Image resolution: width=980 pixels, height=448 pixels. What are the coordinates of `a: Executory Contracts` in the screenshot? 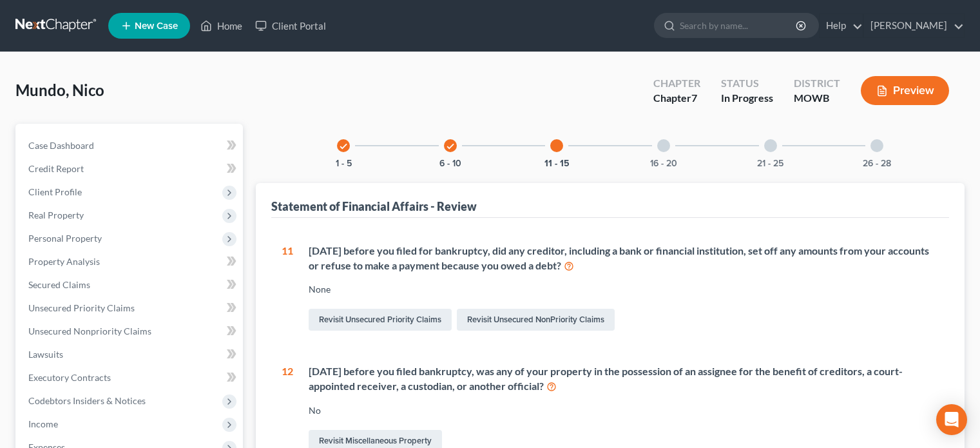 It's located at (130, 377).